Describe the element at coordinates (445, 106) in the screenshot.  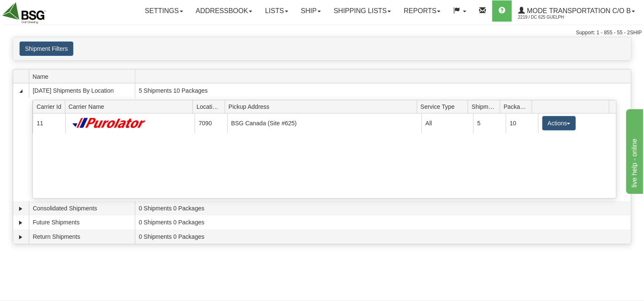
I see `span: Service Type` at that location.